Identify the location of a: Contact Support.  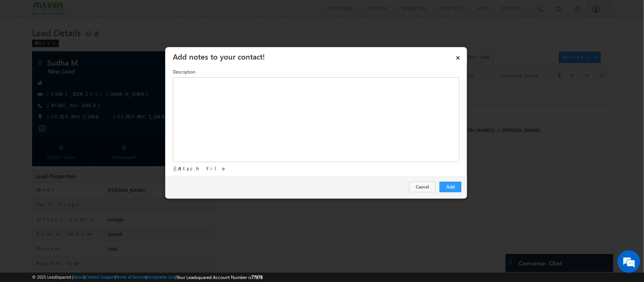
(100, 277).